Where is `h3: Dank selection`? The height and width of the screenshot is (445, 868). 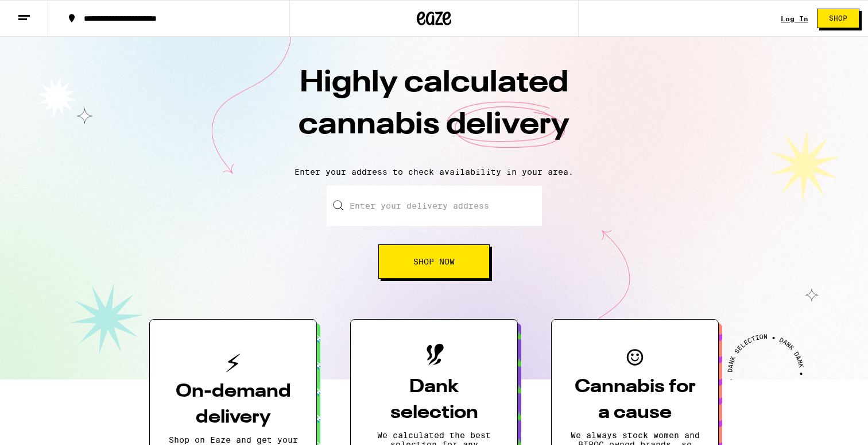
h3: Dank selection is located at coordinates (434, 400).